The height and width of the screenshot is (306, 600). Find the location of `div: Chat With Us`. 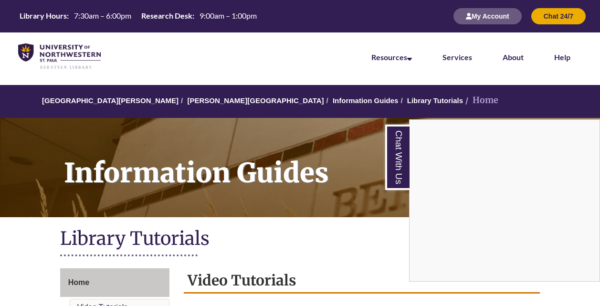

div: Chat With Us is located at coordinates (505, 201).